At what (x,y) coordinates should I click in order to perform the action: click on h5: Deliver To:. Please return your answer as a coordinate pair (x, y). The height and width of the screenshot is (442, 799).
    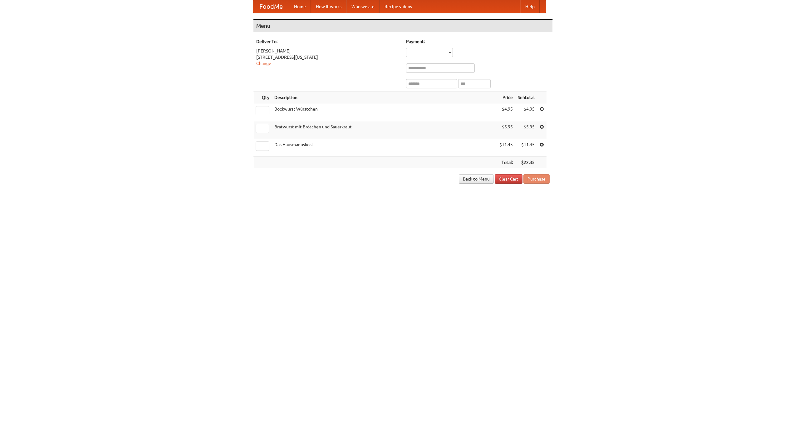
    Looking at the image, I should click on (328, 42).